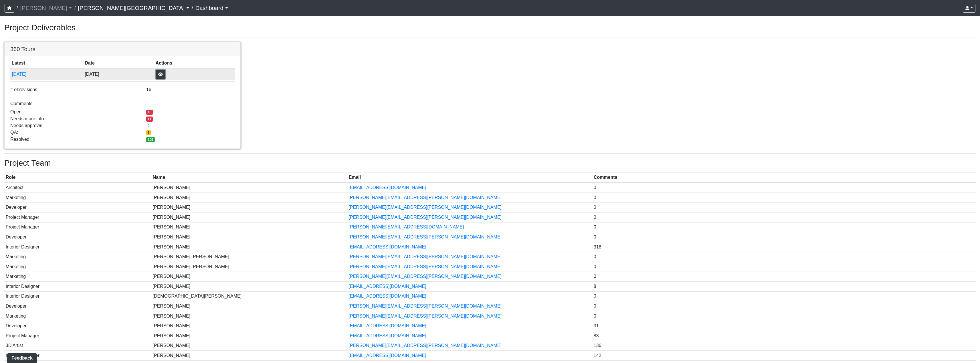 Image resolution: width=980 pixels, height=363 pixels. Describe the element at coordinates (18, 7) in the screenshot. I see `button: Feedback` at that location.